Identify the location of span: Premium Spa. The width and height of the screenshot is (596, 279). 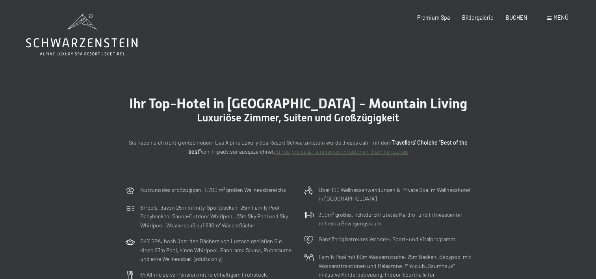
(434, 17).